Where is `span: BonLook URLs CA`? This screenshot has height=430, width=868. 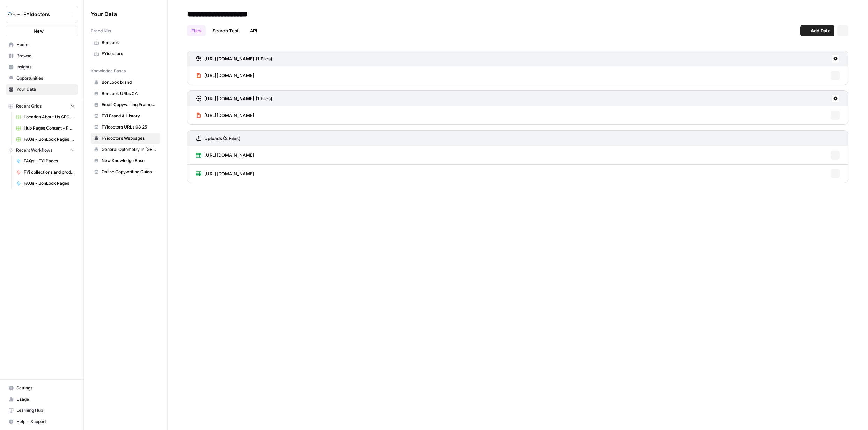 span: BonLook URLs CA is located at coordinates (130, 93).